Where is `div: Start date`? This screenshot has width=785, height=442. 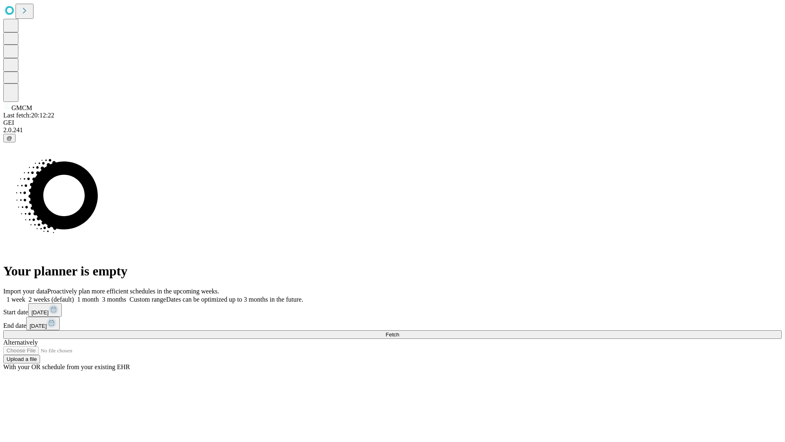
div: Start date is located at coordinates (393, 310).